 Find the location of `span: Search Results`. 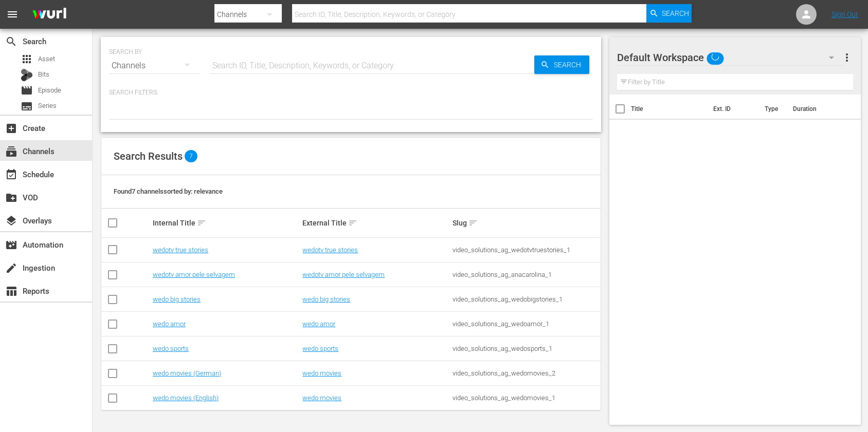

span: Search Results is located at coordinates (148, 156).